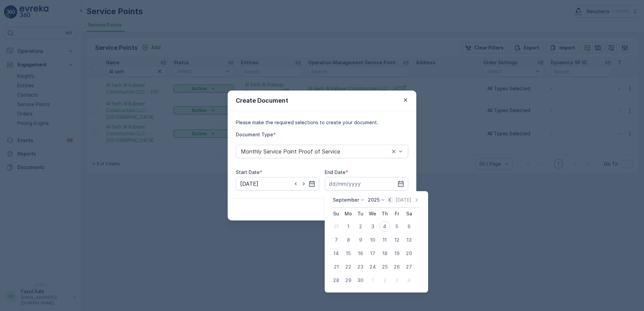 The image size is (644, 311). Describe the element at coordinates (397, 267) in the screenshot. I see `div: 26` at that location.